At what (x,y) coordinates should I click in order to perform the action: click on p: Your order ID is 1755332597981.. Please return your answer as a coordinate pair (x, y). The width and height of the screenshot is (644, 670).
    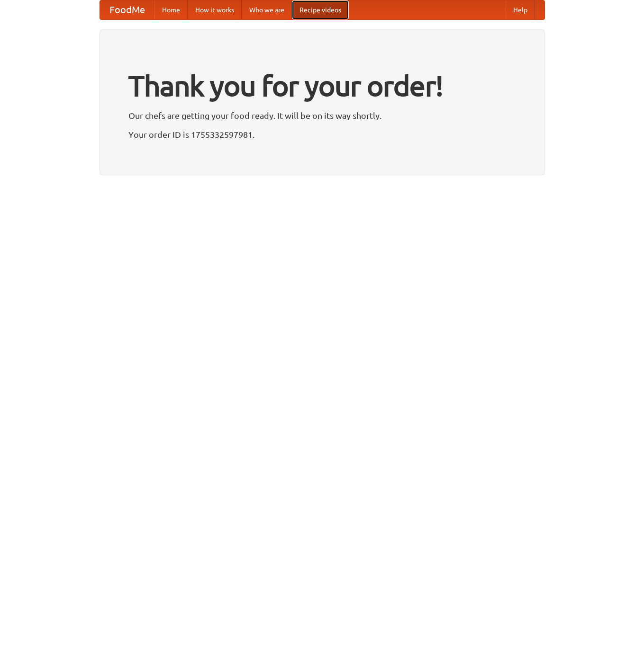
    Looking at the image, I should click on (322, 135).